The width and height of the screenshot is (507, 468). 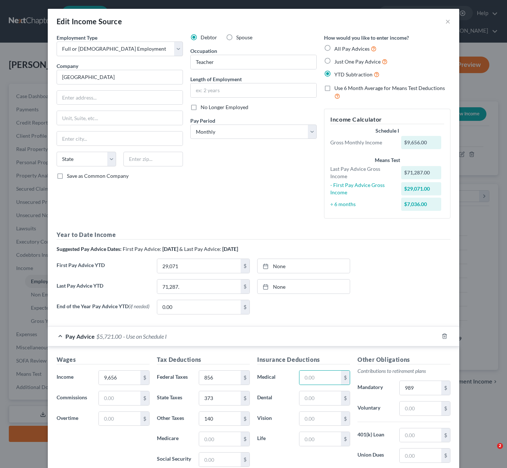 I want to click on span: Pay Period, so click(x=203, y=120).